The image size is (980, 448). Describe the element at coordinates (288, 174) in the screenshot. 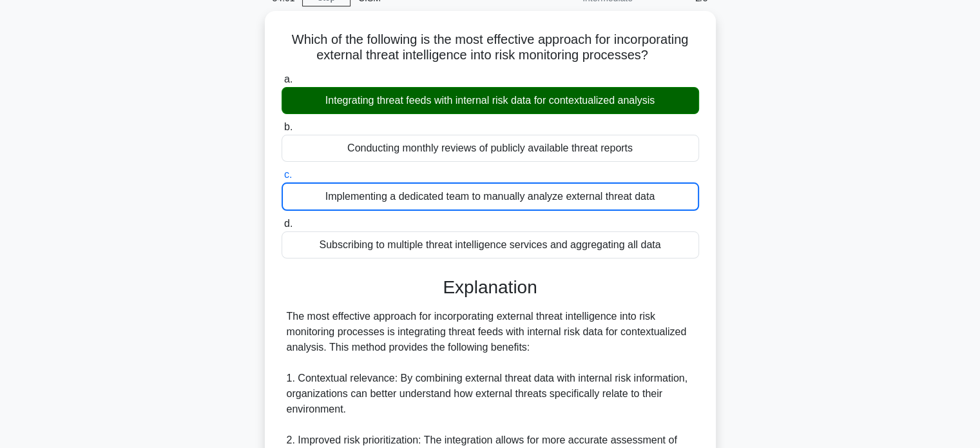

I see `span: c.` at that location.